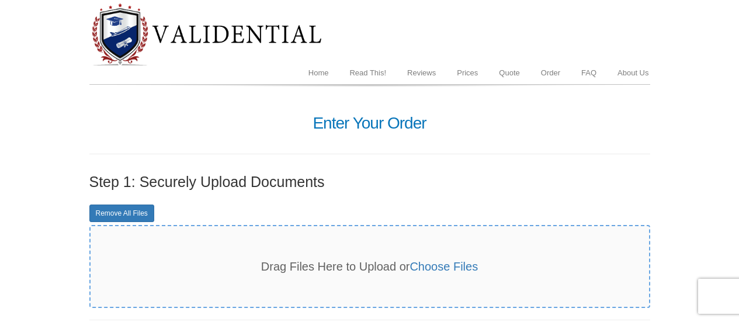 The height and width of the screenshot is (322, 739). What do you see at coordinates (367, 73) in the screenshot?
I see `a: Read This!` at bounding box center [367, 73].